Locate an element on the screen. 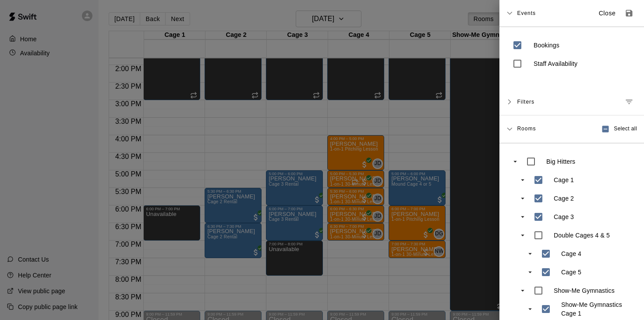 Image resolution: width=644 pixels, height=320 pixels. p: Cage 5 is located at coordinates (572, 272).